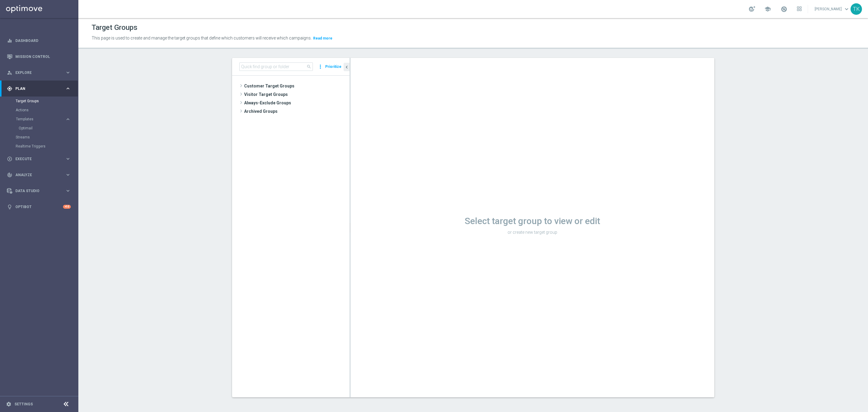 This screenshot has width=868, height=412. Describe the element at coordinates (43, 56) in the screenshot. I see `a: Mission Control` at that location.